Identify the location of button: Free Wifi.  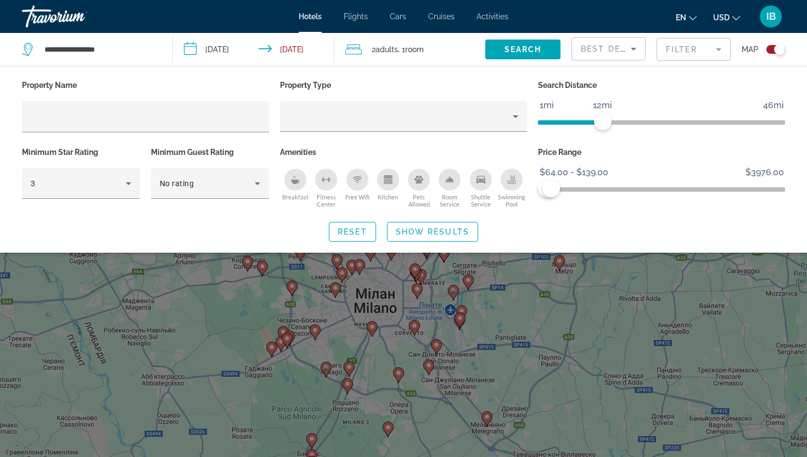
(357, 188).